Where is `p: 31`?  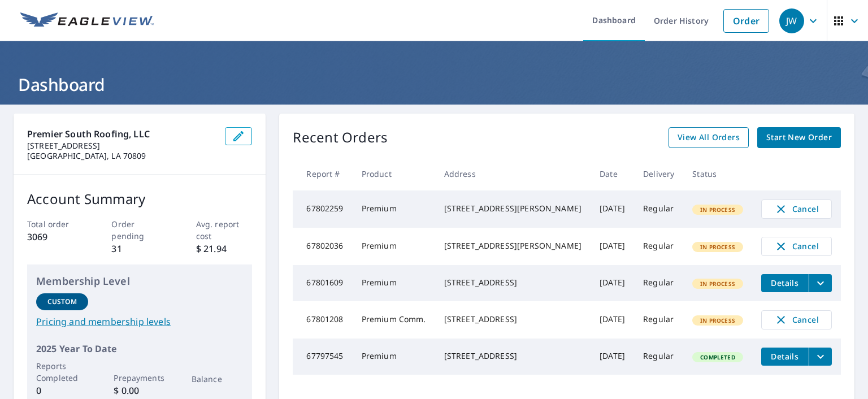 p: 31 is located at coordinates (140, 248).